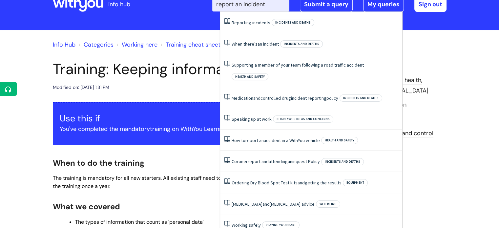 The width and height of the screenshot is (499, 228). I want to click on li: Working here, so click(136, 45).